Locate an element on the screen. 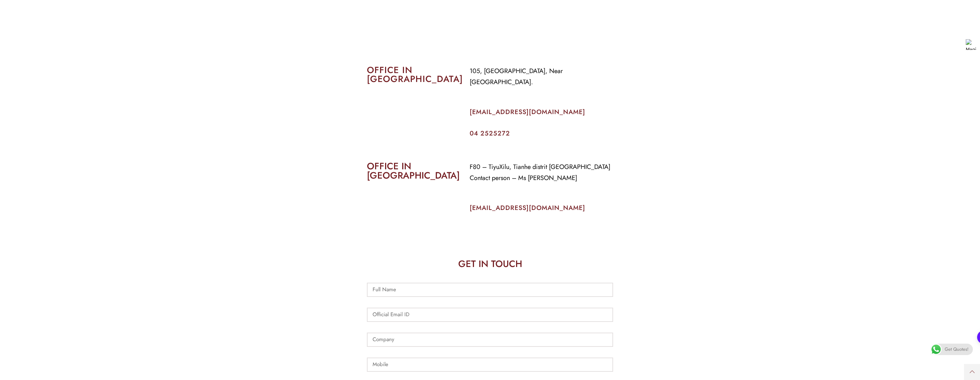 The image size is (980, 380). a: 04 2525272 is located at coordinates (490, 133).